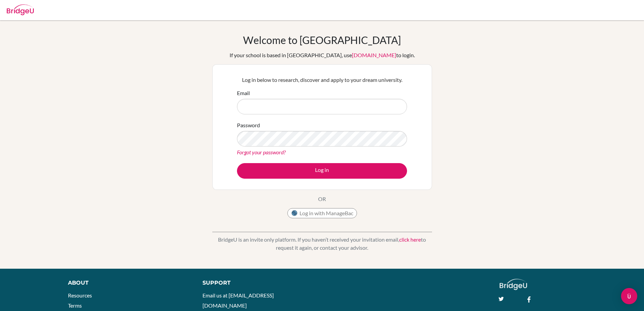  I want to click on img: logo_white@2x-f4f0deed5e89b7ecb1c2cc34c3e3d731f90f0f143d5ea2071677605dd97b5244.png, so click(513, 284).